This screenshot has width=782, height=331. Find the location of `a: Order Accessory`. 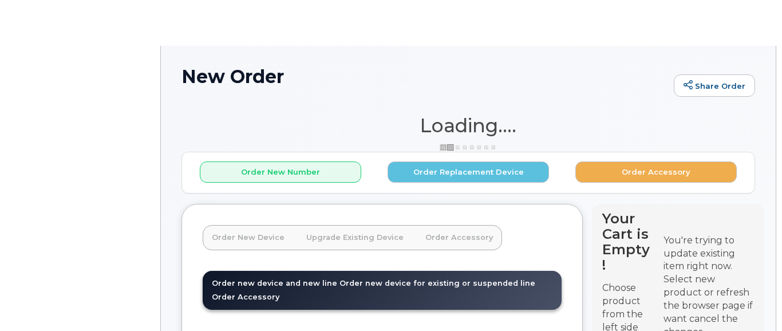

a: Order Accessory is located at coordinates (459, 238).